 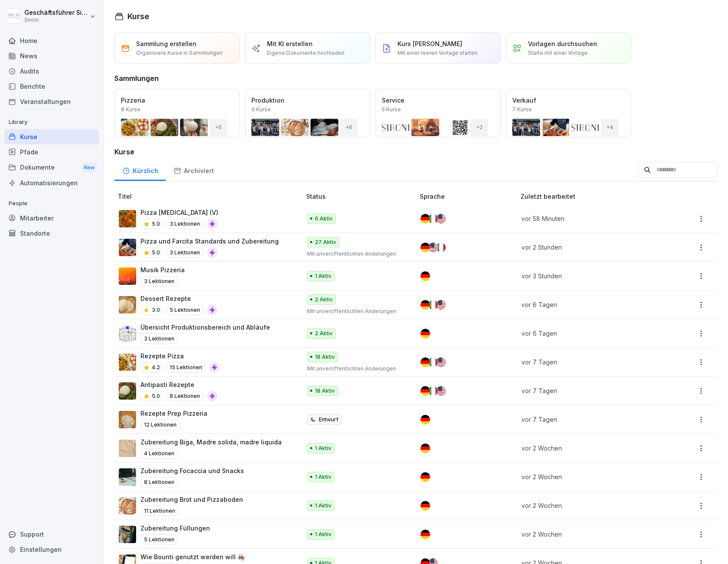 What do you see at coordinates (127, 420) in the screenshot?
I see `img: t8ry6q6yg4tyn67dbydlhqpn.png` at bounding box center [127, 420].